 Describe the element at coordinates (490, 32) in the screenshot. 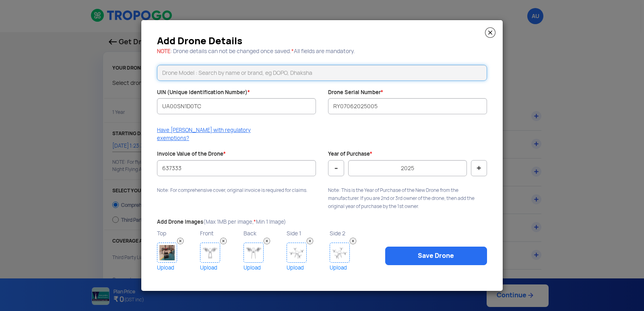

I see `img: close` at that location.